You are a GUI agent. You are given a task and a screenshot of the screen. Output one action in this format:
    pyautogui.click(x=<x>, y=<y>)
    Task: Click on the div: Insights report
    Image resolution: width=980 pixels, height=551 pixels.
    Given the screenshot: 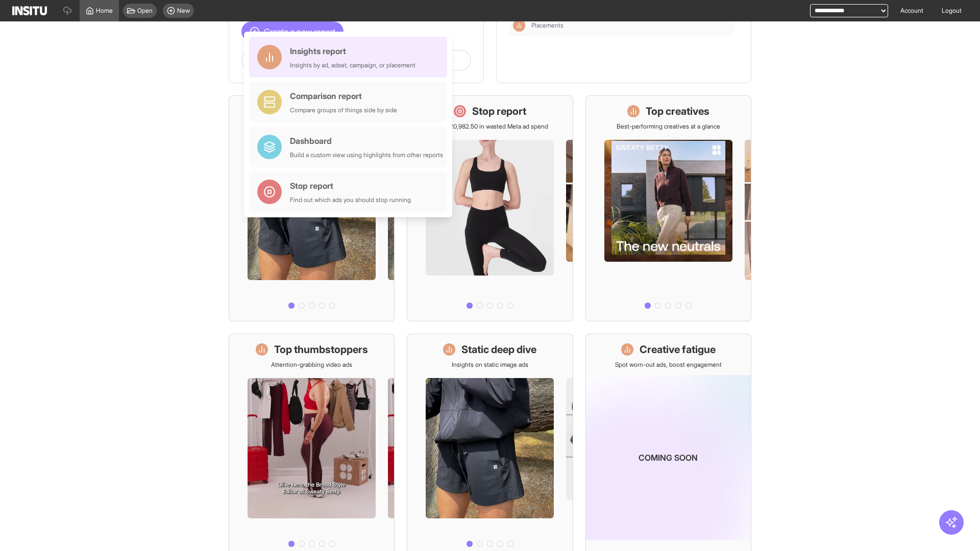 What is the action you would take?
    pyautogui.click(x=353, y=51)
    